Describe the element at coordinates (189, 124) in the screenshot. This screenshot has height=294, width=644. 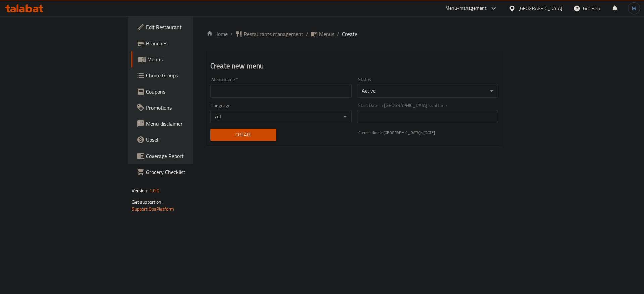
I see `span: Menu disclaimer` at that location.